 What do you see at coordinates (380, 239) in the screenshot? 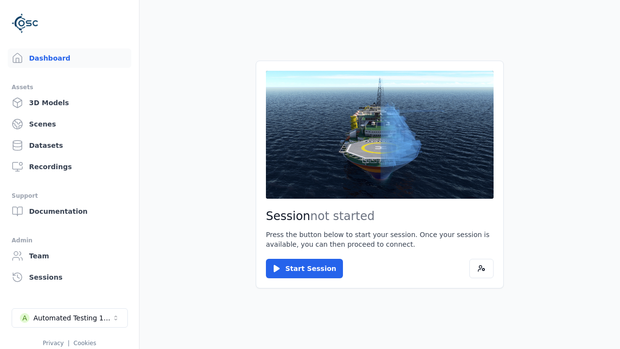
I see `p: Press the button below to start your session. Once your session is available, you can then procee...` at bounding box center [380, 239].